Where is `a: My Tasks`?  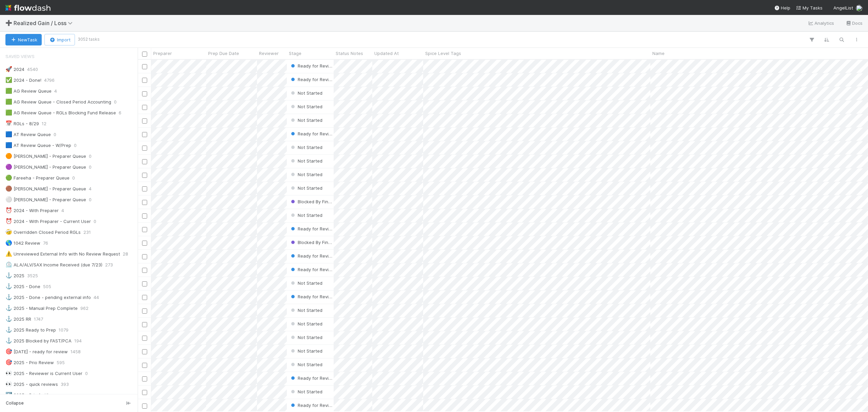
a: My Tasks is located at coordinates (809, 8).